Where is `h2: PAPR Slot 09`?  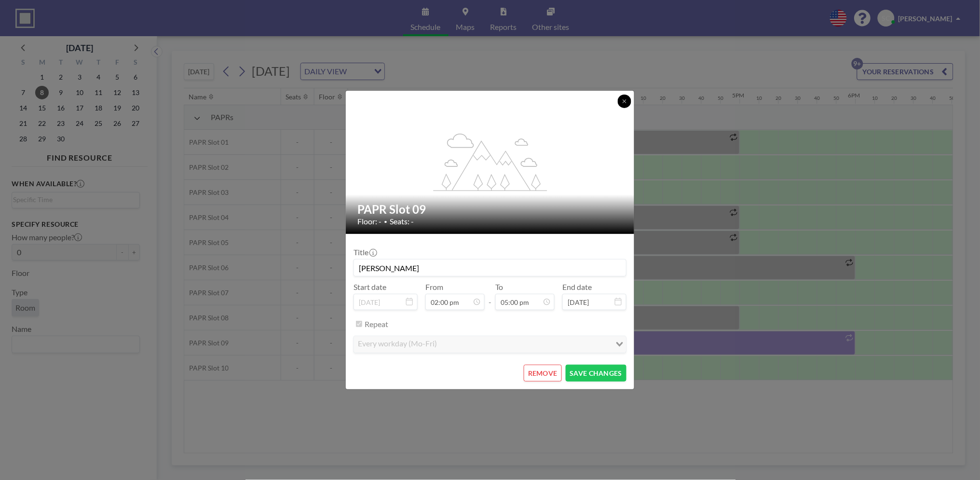 h2: PAPR Slot 09 is located at coordinates (490, 209).